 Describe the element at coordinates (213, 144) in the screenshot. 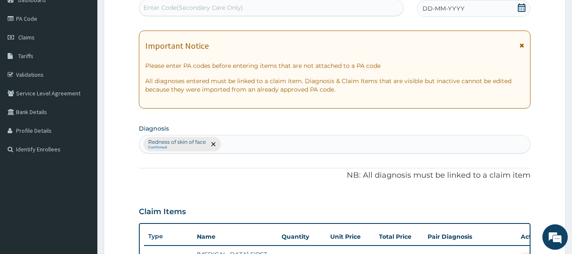

I see `span: remove selection option` at that location.